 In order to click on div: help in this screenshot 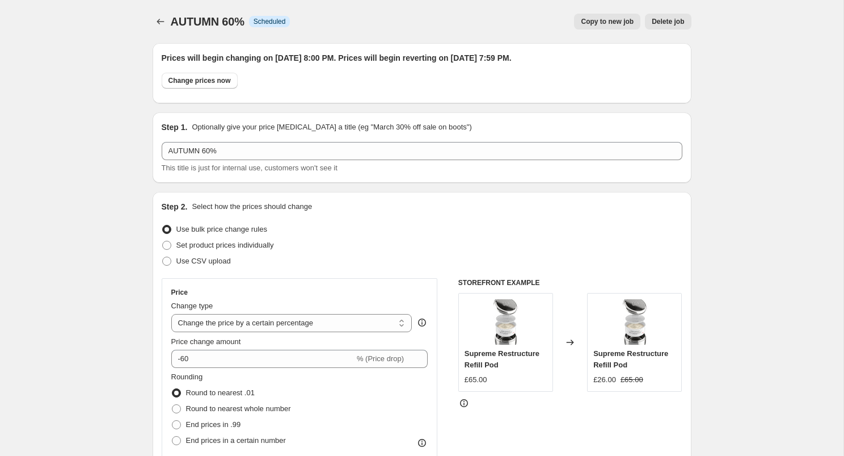, I will do `click(422, 322)`.